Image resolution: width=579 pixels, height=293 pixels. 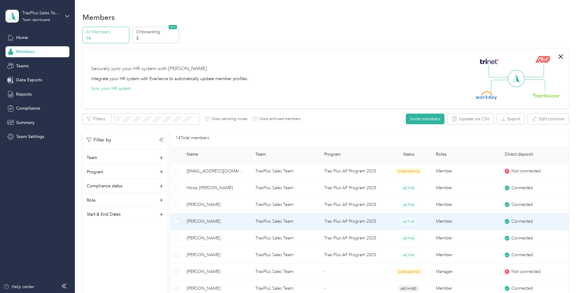 I want to click on button: Export, so click(x=510, y=119).